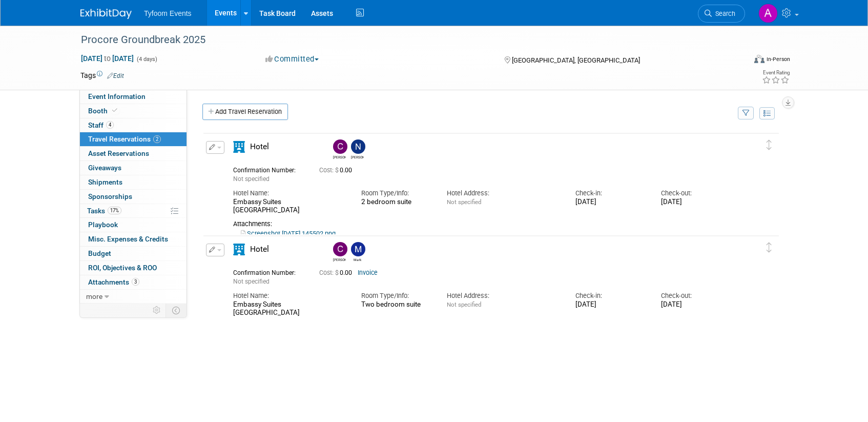 This screenshot has height=422, width=868. I want to click on button: Committed, so click(292, 59).